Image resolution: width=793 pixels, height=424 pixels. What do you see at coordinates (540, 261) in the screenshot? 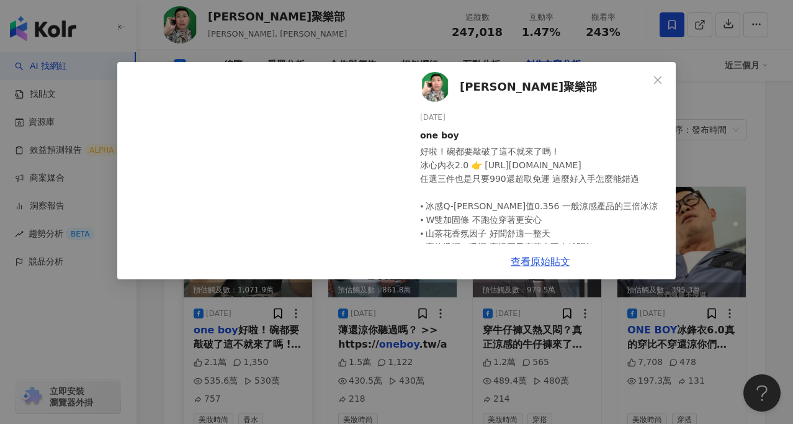
I see `a: 查看原始貼文` at bounding box center [540, 261].